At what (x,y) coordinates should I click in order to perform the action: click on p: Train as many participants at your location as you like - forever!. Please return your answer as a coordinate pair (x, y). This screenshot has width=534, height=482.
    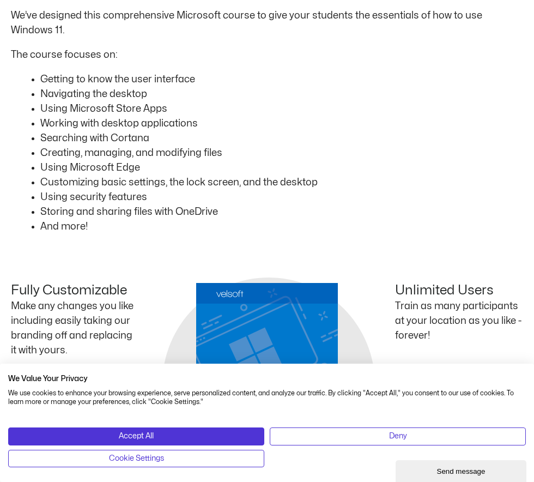
    Looking at the image, I should click on (459, 320).